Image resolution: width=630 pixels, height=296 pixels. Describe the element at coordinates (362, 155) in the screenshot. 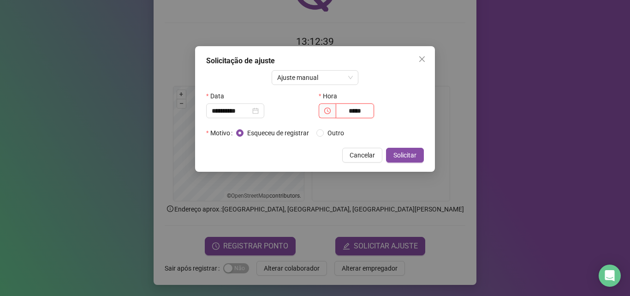

I see `span: Cancelar` at that location.